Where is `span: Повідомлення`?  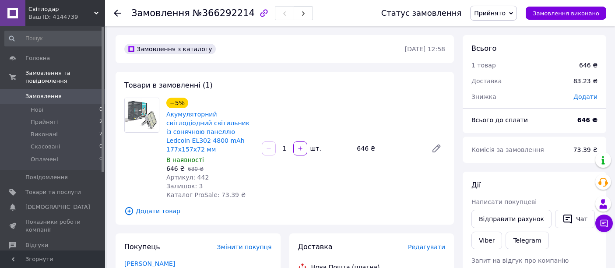
span: Повідомлення is located at coordinates (46, 177).